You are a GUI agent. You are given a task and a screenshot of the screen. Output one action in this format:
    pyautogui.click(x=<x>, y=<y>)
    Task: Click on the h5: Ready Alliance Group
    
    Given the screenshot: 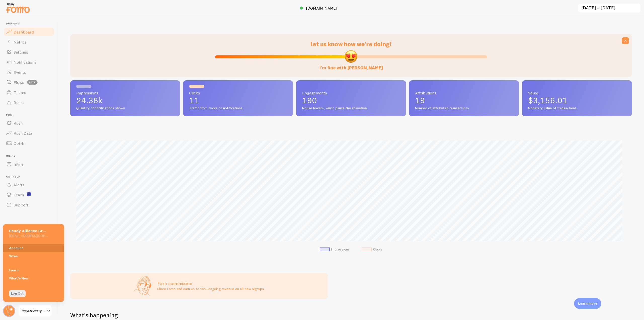 What is the action you would take?
    pyautogui.click(x=29, y=231)
    